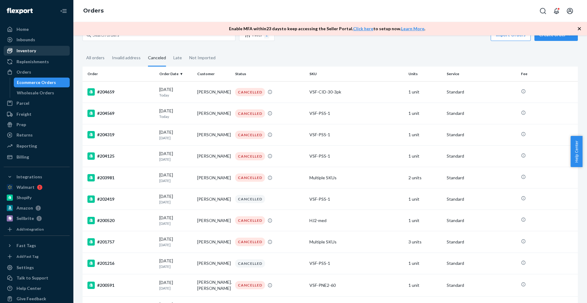 This screenshot has height=303, width=587. What do you see at coordinates (357, 92) in the screenshot?
I see `div: VSF-CID-30-3pk` at bounding box center [357, 92].